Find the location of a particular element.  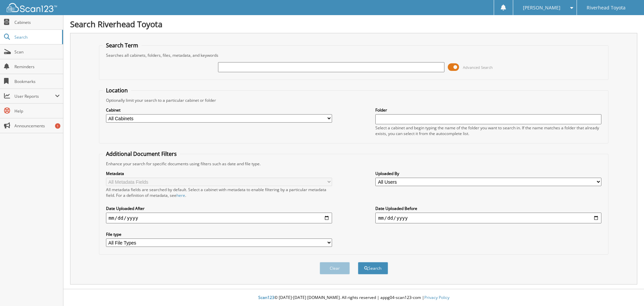

button: Search is located at coordinates (373, 268).